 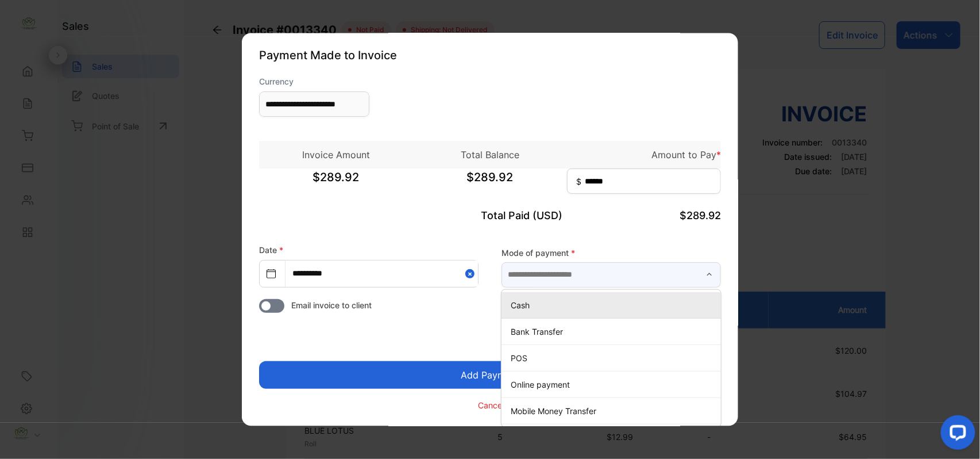 I want to click on p: Amount to Pay, so click(x=644, y=156).